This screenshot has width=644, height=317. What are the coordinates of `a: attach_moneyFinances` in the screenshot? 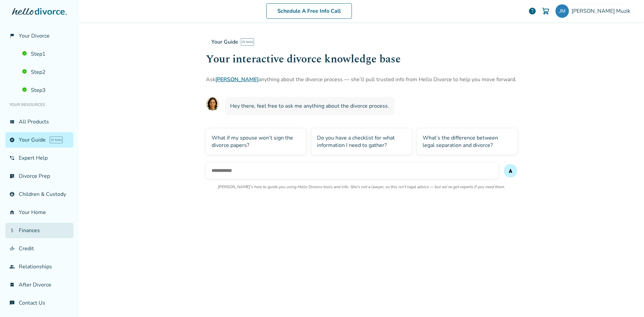 It's located at (39, 231).